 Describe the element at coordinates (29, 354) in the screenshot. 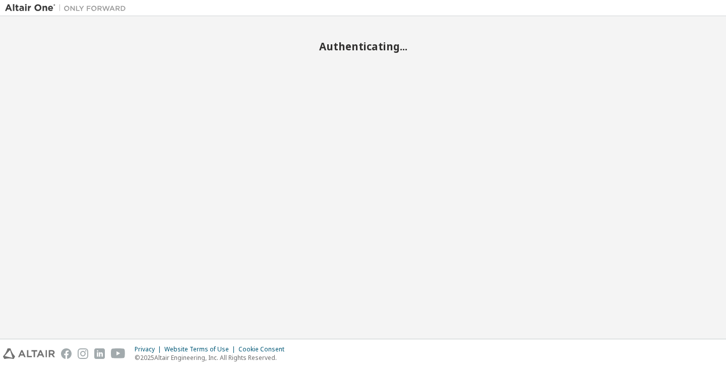

I see `img: altair_logo.svg` at that location.